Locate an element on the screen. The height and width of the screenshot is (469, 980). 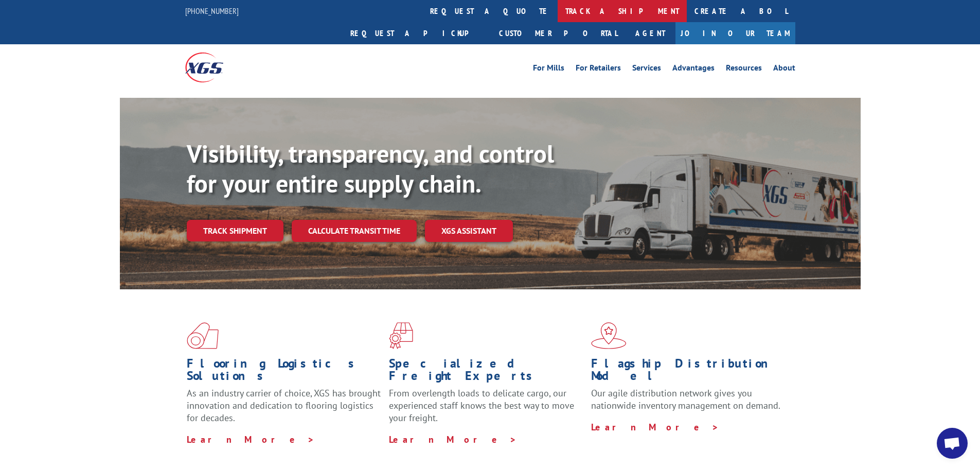
a: About is located at coordinates (784, 70).